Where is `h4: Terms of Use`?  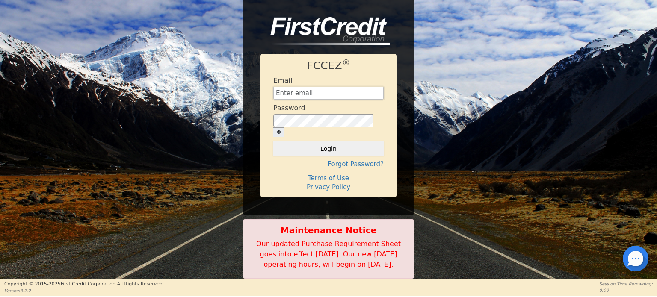
h4: Terms of Use is located at coordinates (329, 178).